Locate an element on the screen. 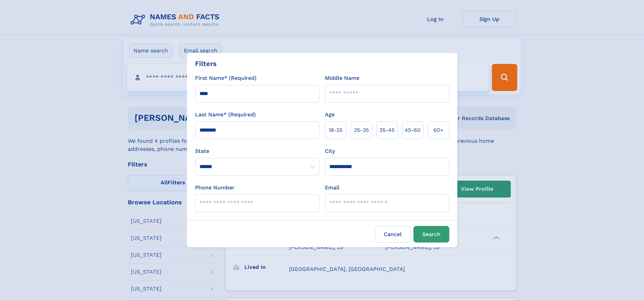 Image resolution: width=644 pixels, height=300 pixels. label: State is located at coordinates (258, 151).